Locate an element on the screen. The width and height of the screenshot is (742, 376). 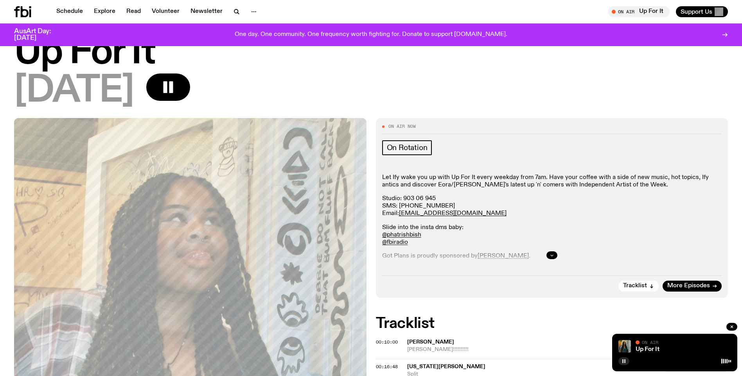
p: Slide into the insta dms baby: is located at coordinates (552, 235).